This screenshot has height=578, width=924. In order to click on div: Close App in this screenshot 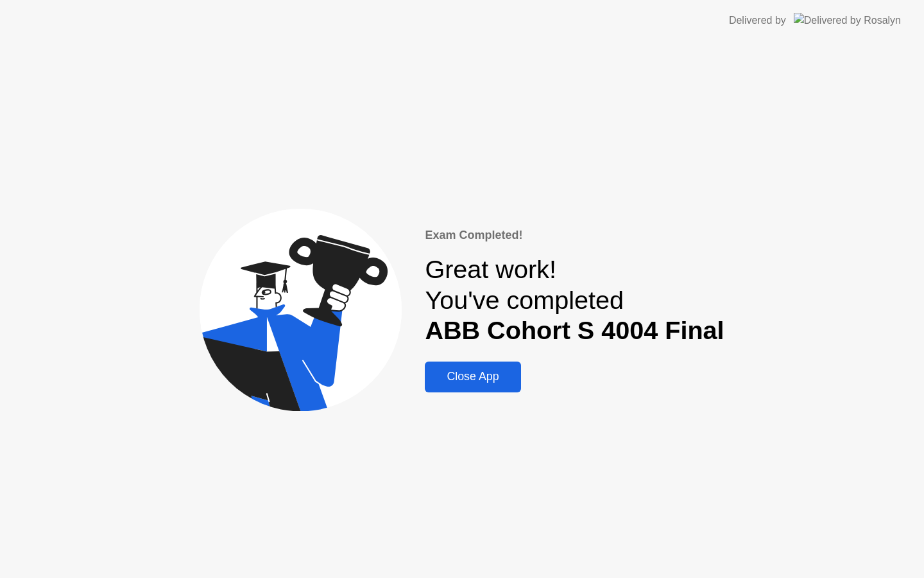, I will do `click(472, 376)`.